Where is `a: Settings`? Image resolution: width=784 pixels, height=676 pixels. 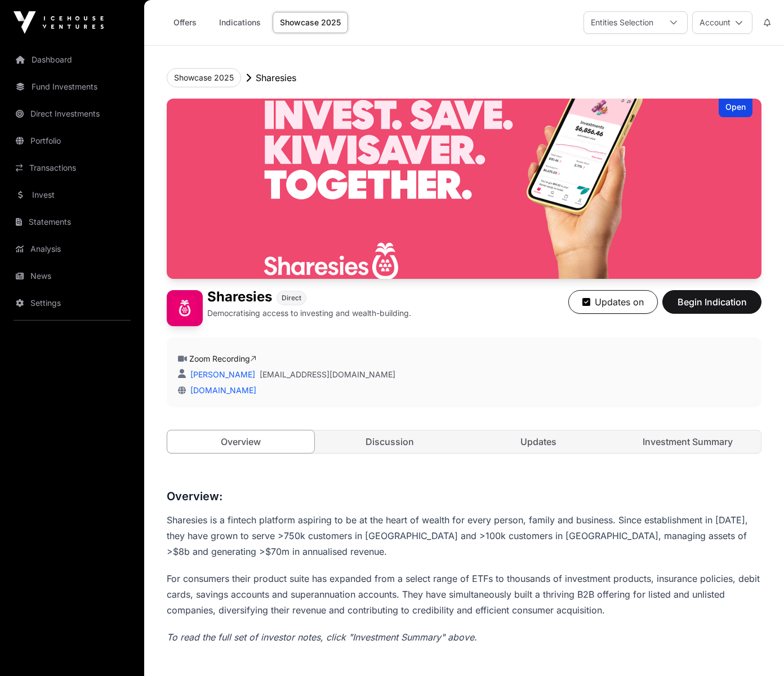 a: Settings is located at coordinates (72, 303).